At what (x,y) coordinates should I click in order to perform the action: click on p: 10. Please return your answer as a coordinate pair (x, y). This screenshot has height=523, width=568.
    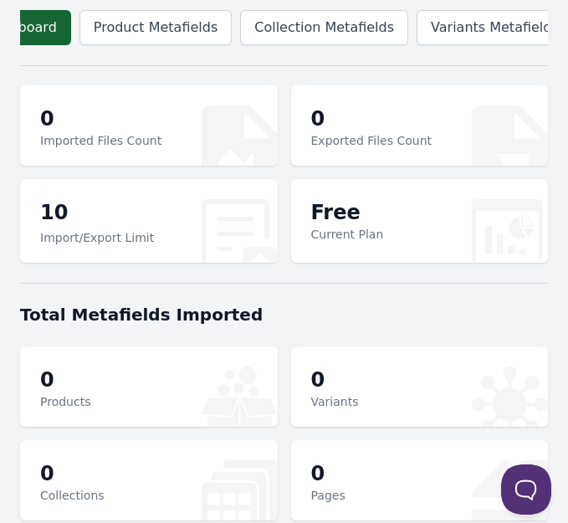
    Looking at the image, I should click on (97, 214).